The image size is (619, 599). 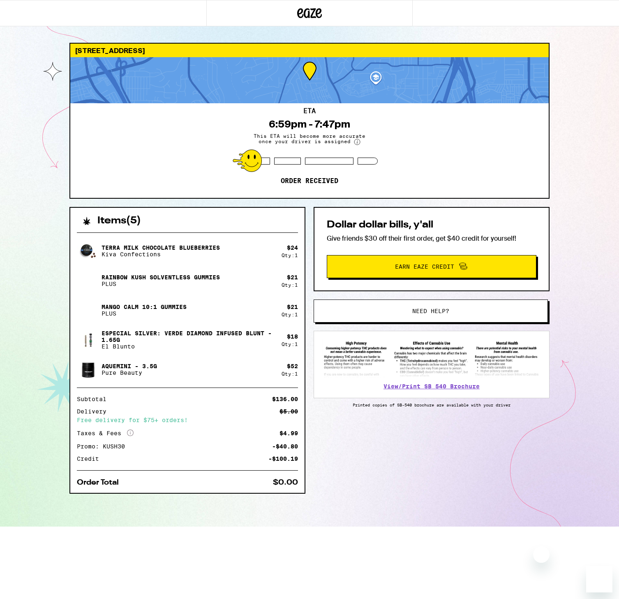 What do you see at coordinates (310, 124) in the screenshot?
I see `div: 6:59pm - 7:47pm` at bounding box center [310, 124].